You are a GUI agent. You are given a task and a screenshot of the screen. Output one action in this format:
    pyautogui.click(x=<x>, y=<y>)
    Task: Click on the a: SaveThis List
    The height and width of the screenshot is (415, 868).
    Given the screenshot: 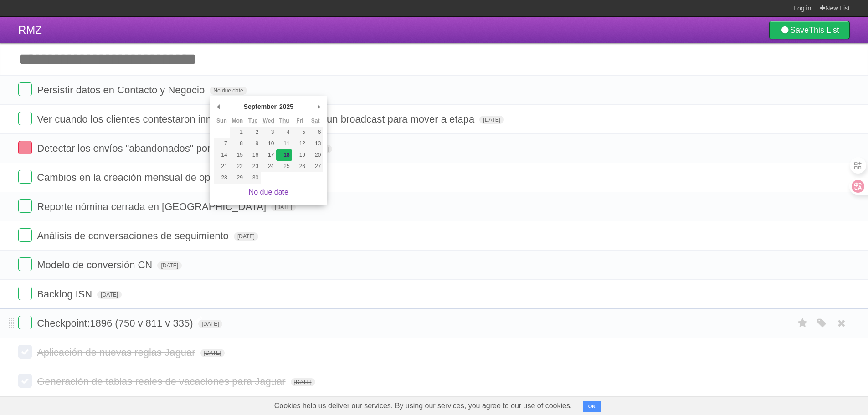 What is the action you would take?
    pyautogui.click(x=809, y=30)
    